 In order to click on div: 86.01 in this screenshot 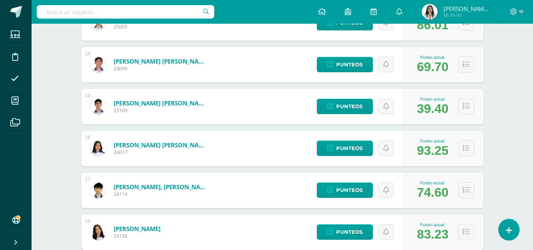, I will do `click(433, 25)`.